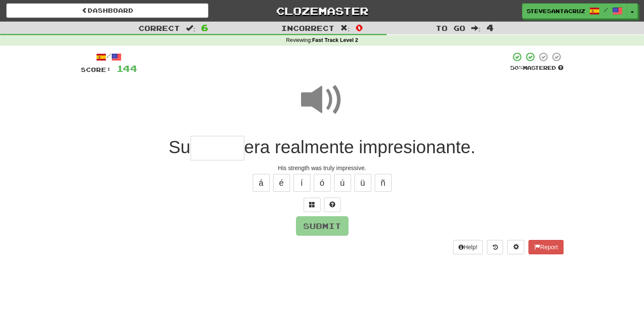  I want to click on button: ü, so click(363, 183).